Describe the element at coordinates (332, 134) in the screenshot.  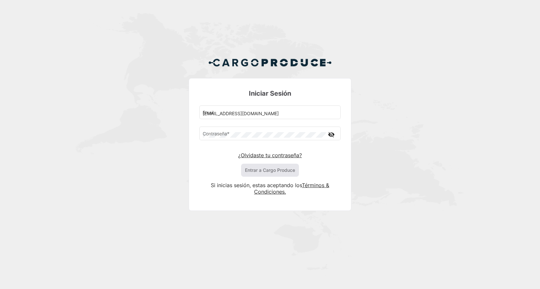
I see `mat-icon: visibility_off` at that location.